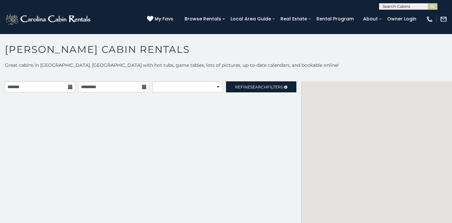 This screenshot has width=452, height=223. Describe the element at coordinates (294, 19) in the screenshot. I see `a: Real Estate` at that location.